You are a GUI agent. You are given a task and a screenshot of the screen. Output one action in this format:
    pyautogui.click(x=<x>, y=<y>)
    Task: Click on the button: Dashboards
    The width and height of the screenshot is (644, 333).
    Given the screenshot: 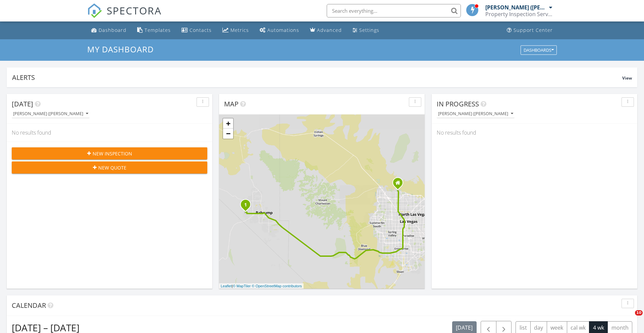 What is the action you would take?
    pyautogui.click(x=539, y=50)
    